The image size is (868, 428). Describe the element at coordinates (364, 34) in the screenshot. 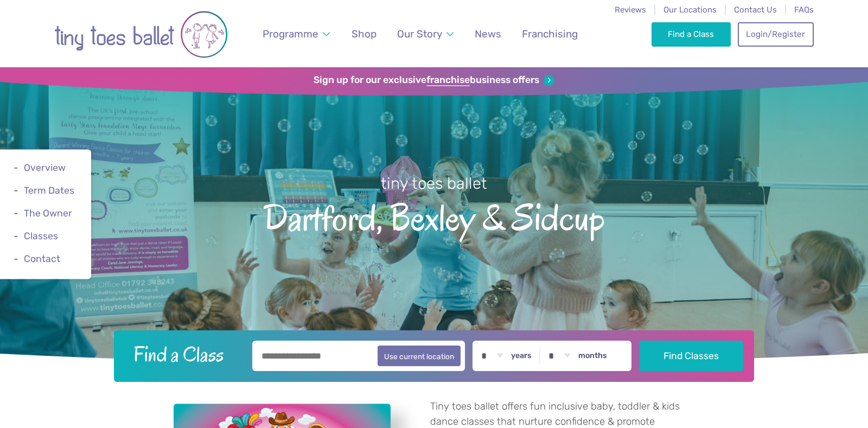

I see `span: Shop` at that location.